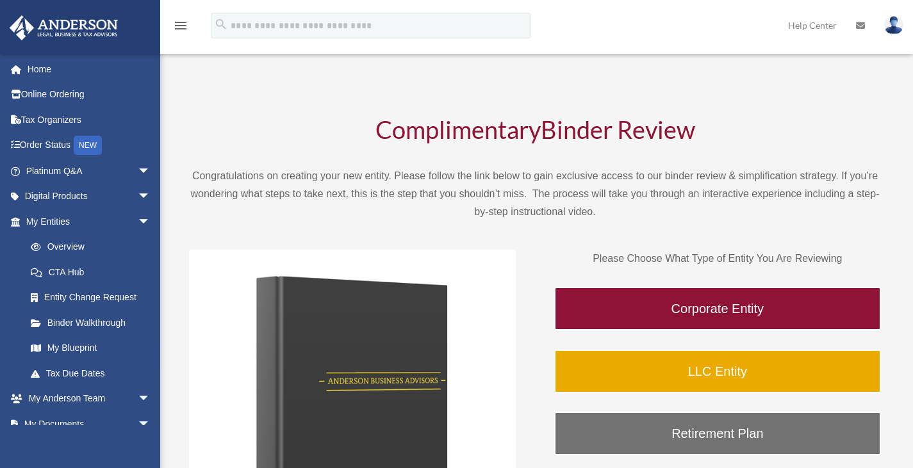  What do you see at coordinates (89, 424) in the screenshot?
I see `a: My Documentsarrow_drop_down` at bounding box center [89, 424].